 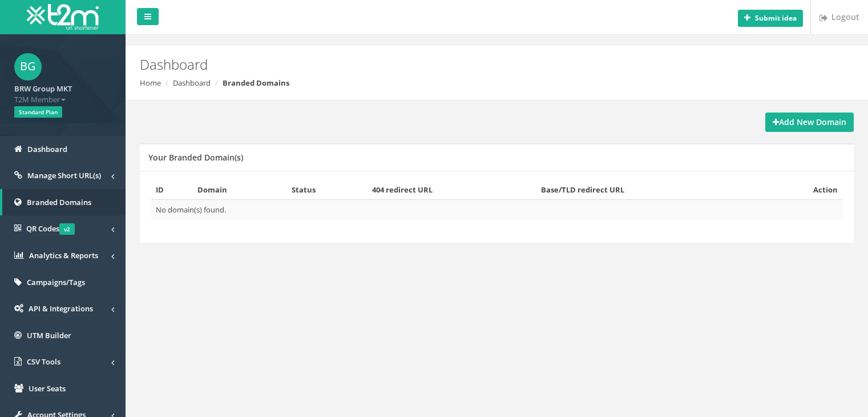 What do you see at coordinates (809, 122) in the screenshot?
I see `strong: Add New Domain` at bounding box center [809, 122].